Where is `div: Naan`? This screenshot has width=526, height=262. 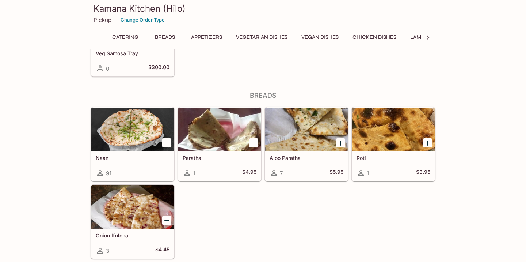 div: Naan is located at coordinates (133, 129).